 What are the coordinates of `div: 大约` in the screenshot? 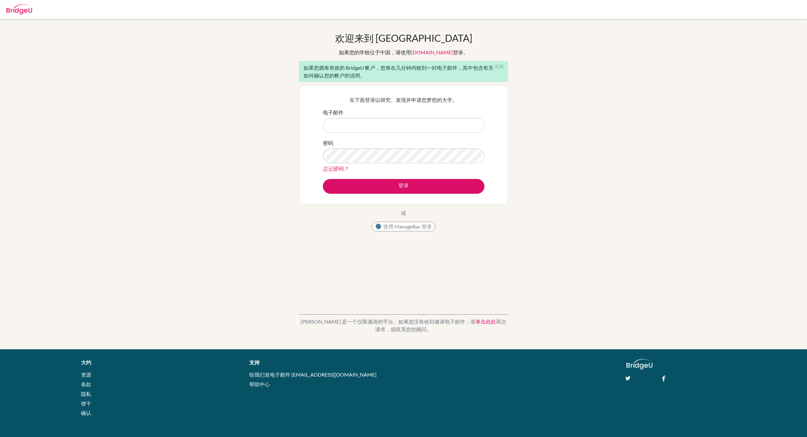 It's located at (158, 363).